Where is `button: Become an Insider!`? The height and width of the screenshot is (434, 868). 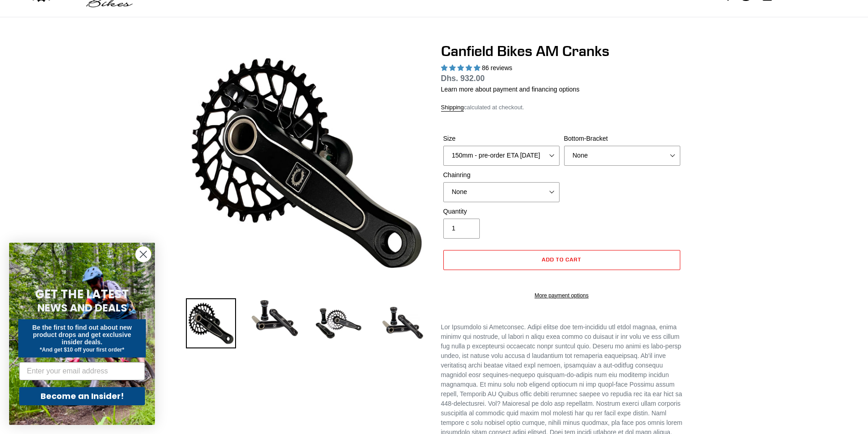 button: Become an Insider! is located at coordinates (82, 396).